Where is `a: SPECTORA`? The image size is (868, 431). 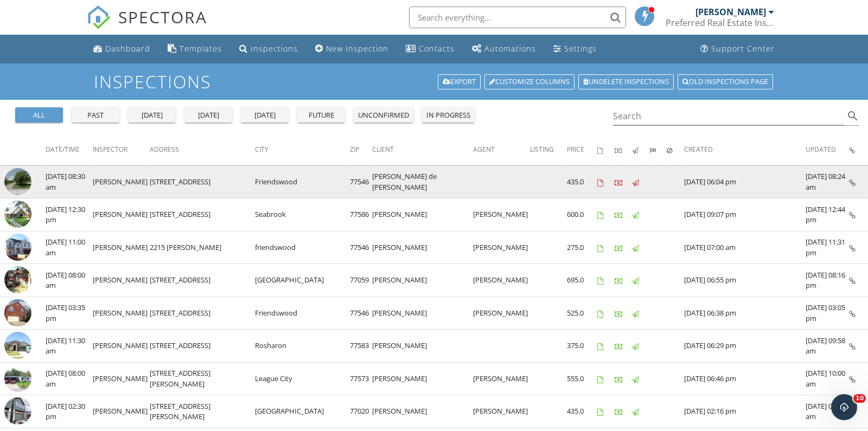
a: SPECTORA is located at coordinates (147, 26).